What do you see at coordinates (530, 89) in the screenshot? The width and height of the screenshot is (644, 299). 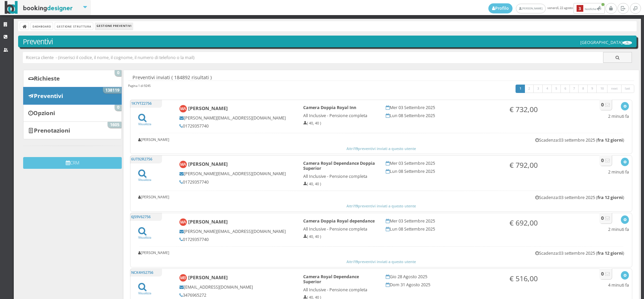 I see `a: 2` at bounding box center [530, 89].